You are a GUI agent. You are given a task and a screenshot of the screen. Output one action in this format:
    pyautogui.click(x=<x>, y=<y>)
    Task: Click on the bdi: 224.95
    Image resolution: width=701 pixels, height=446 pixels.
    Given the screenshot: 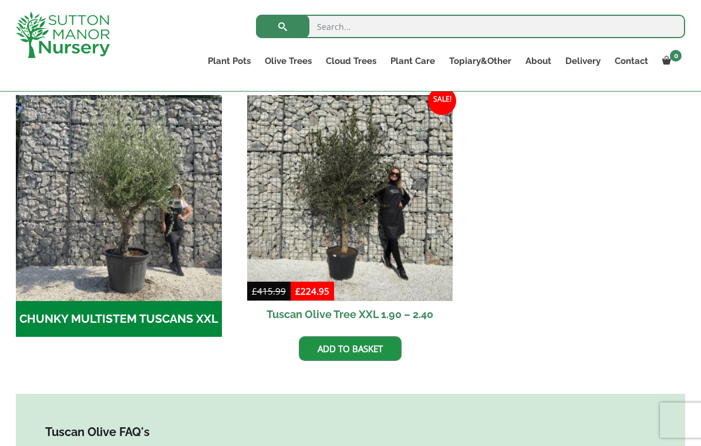 What is the action you would take?
    pyautogui.click(x=312, y=291)
    